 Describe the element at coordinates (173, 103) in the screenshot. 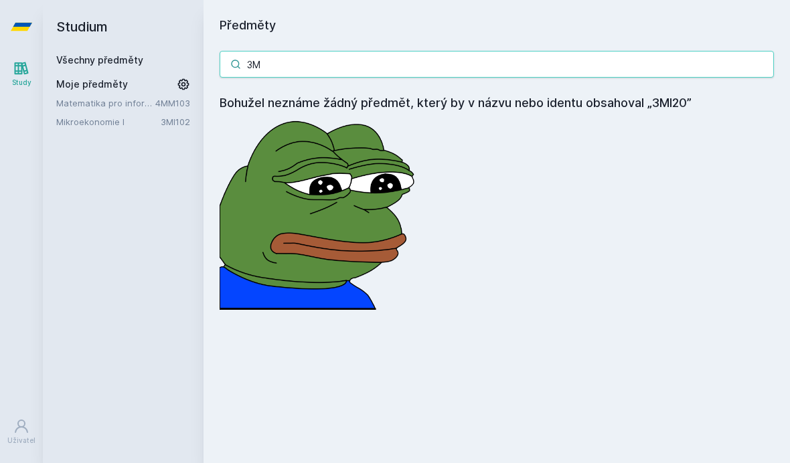

I see `a: 4MM103` at that location.